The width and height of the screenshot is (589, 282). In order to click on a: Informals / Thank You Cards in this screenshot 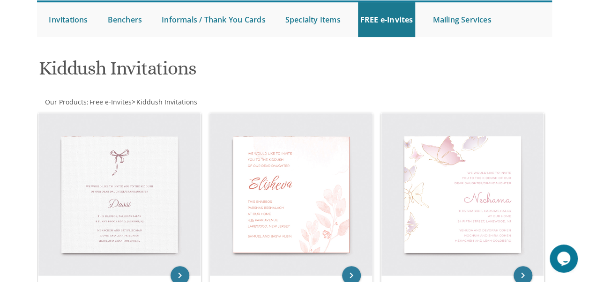, I will do `click(213, 20)`.